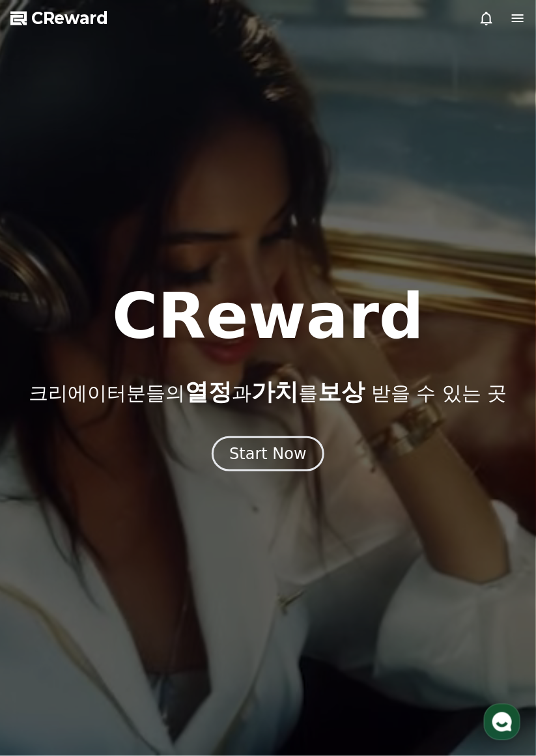 This screenshot has width=536, height=756. Describe the element at coordinates (208, 391) in the screenshot. I see `span: 열정` at that location.